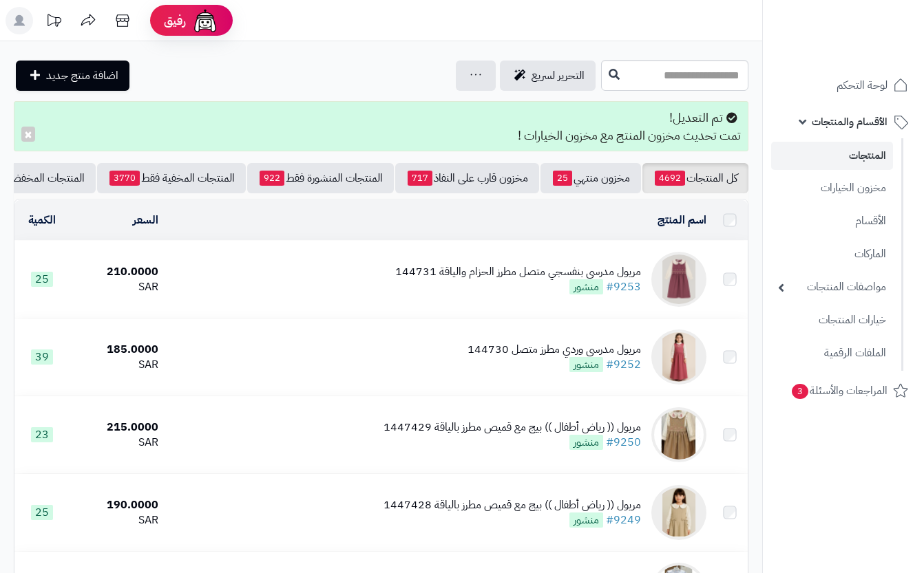 The image size is (924, 573). Describe the element at coordinates (512, 427) in the screenshot. I see `div: مريول (( رياض أطفال )) بيج مع قميص مطرز بالياقة 1447429` at that location.